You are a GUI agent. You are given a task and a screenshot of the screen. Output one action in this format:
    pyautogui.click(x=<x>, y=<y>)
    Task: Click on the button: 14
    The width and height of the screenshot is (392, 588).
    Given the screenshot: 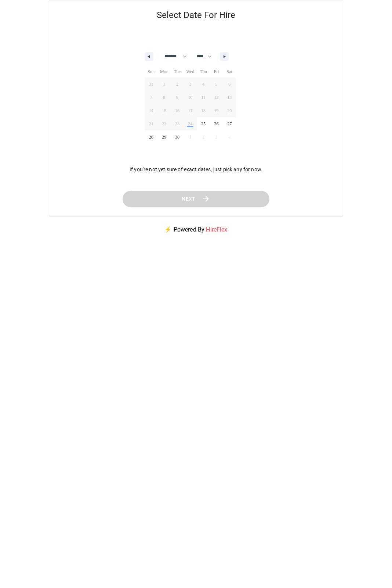 What is the action you would take?
    pyautogui.click(x=151, y=111)
    